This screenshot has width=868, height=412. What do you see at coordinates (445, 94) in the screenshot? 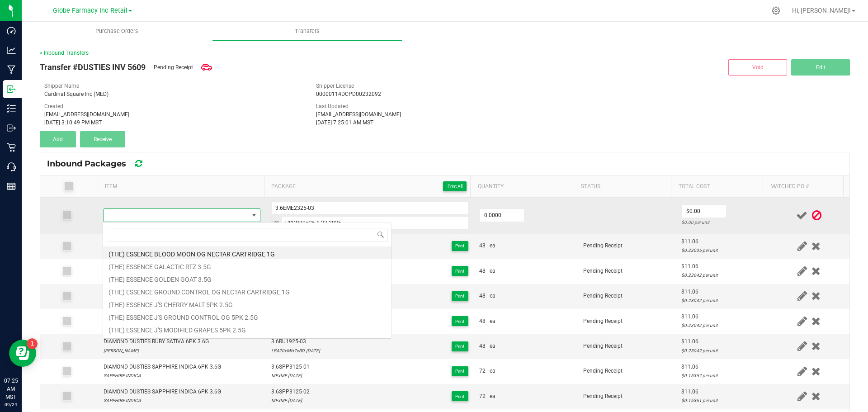
I see `div: 00000114DCPD00232092` at bounding box center [445, 94].